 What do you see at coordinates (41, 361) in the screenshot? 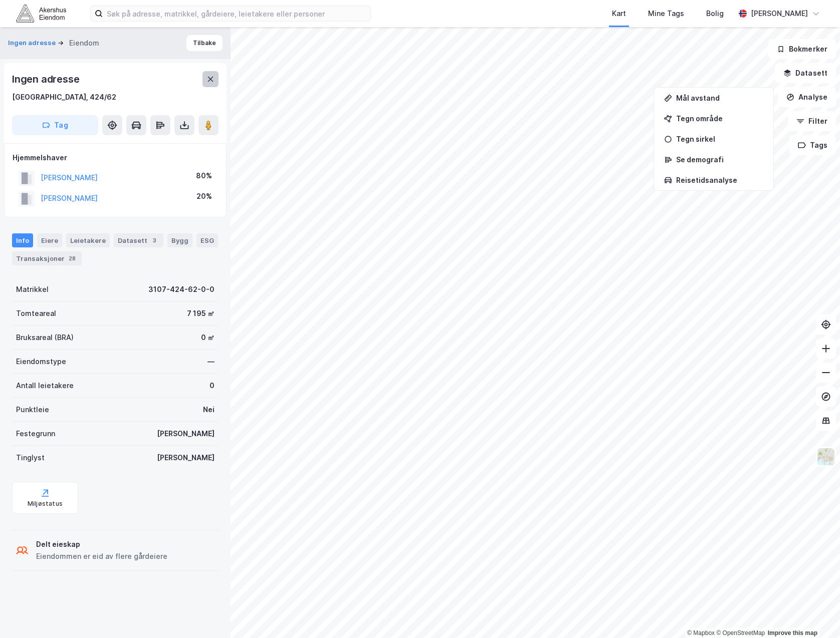
I see `div: Eiendomstype` at bounding box center [41, 361].